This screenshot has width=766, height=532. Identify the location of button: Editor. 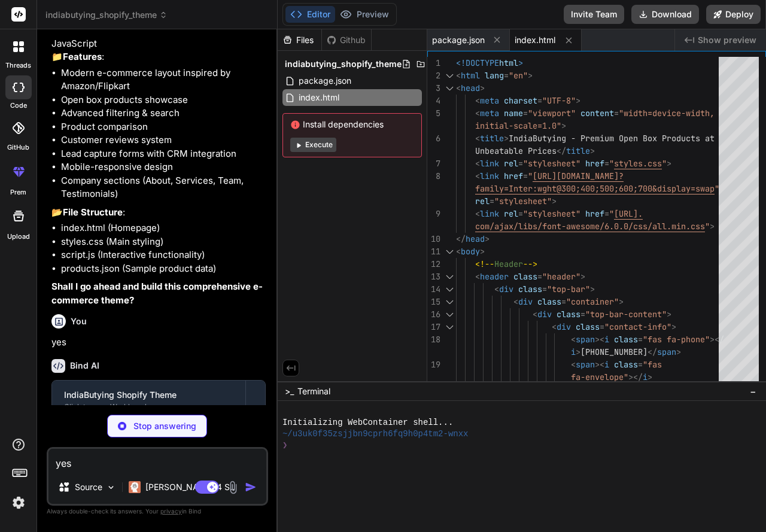
(310, 14).